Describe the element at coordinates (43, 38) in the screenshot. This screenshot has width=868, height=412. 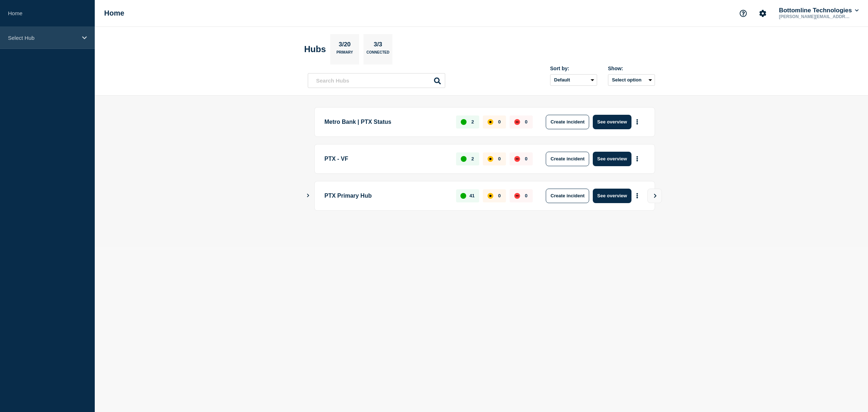
I see `p: Select Hub` at that location.